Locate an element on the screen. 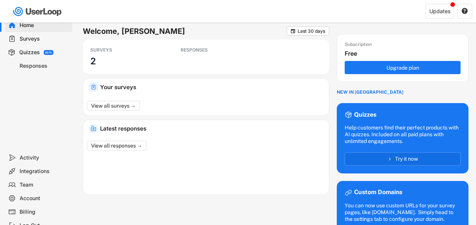 Image resolution: width=476 pixels, height=225 pixels. div: Last 30 days is located at coordinates (311, 31).